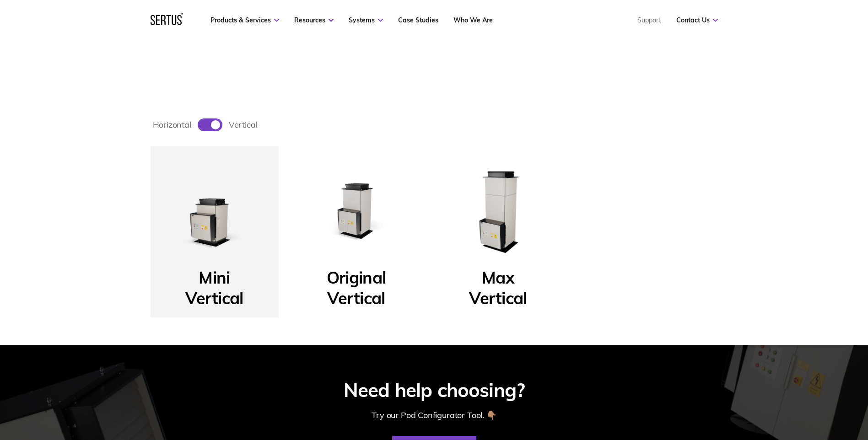 The height and width of the screenshot is (440, 868). Describe the element at coordinates (172, 125) in the screenshot. I see `span: horizontal` at that location.